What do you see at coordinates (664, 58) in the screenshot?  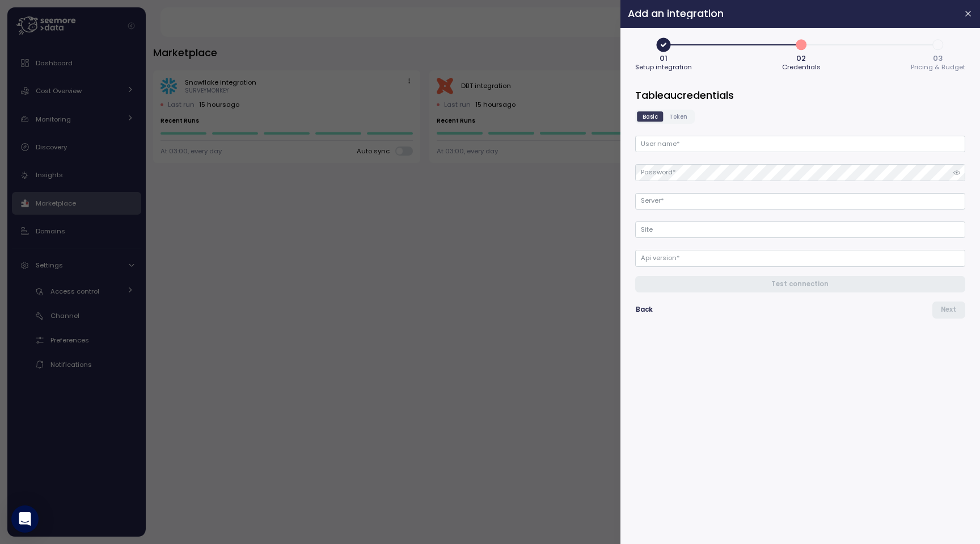 I see `span: 01` at bounding box center [664, 58].